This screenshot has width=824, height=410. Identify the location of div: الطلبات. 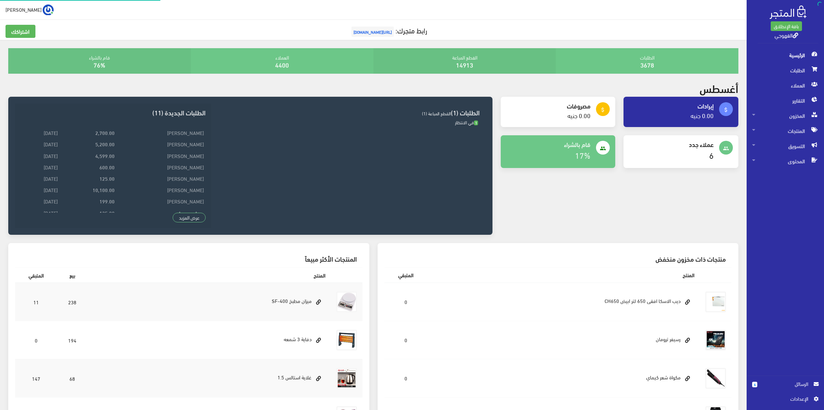
(647, 61).